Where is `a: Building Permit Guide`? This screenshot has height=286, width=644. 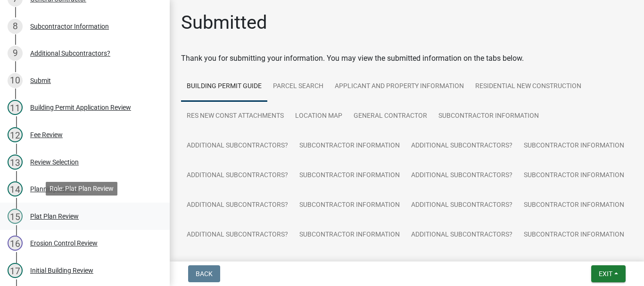 a: Building Permit Guide is located at coordinates (224, 87).